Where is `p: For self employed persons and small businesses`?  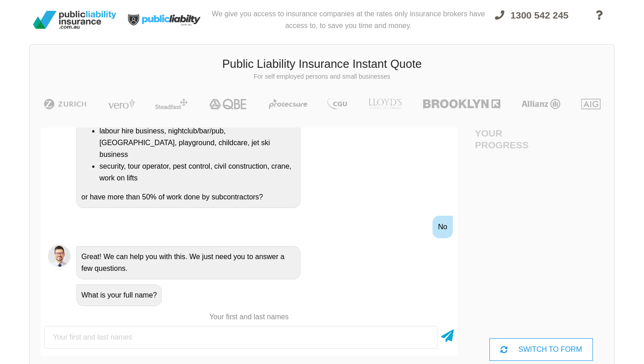 p: For self employed persons and small businesses is located at coordinates (322, 77).